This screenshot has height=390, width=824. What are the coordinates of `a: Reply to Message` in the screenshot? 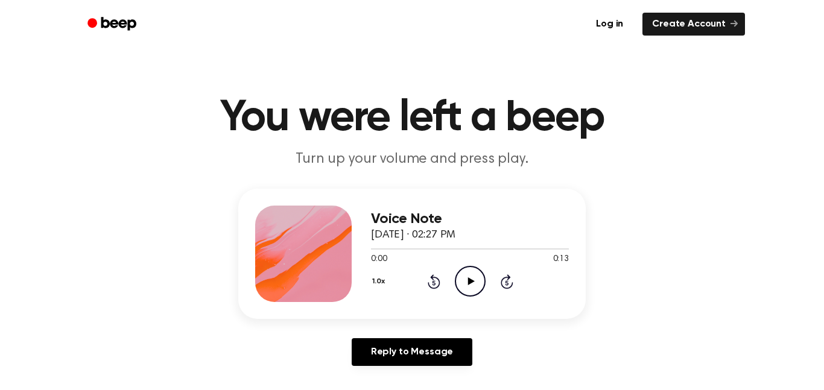 It's located at (412, 352).